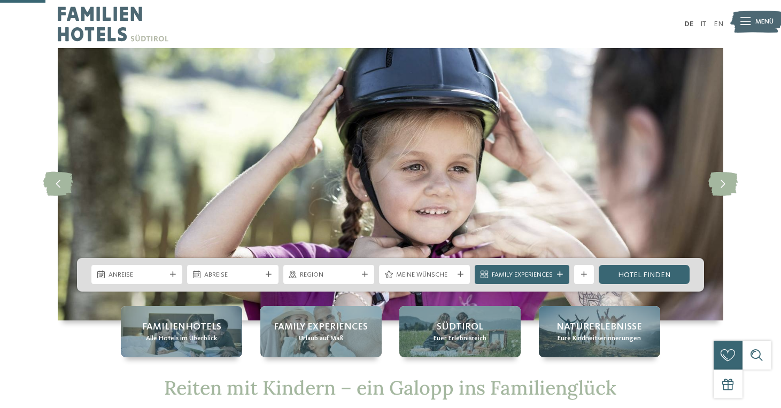 Image resolution: width=781 pixels, height=408 pixels. What do you see at coordinates (181, 332) in the screenshot?
I see `a: Reiten mit Kindern in Südtirol Familienhotels Alle Hotels im Überblick` at bounding box center [181, 332].